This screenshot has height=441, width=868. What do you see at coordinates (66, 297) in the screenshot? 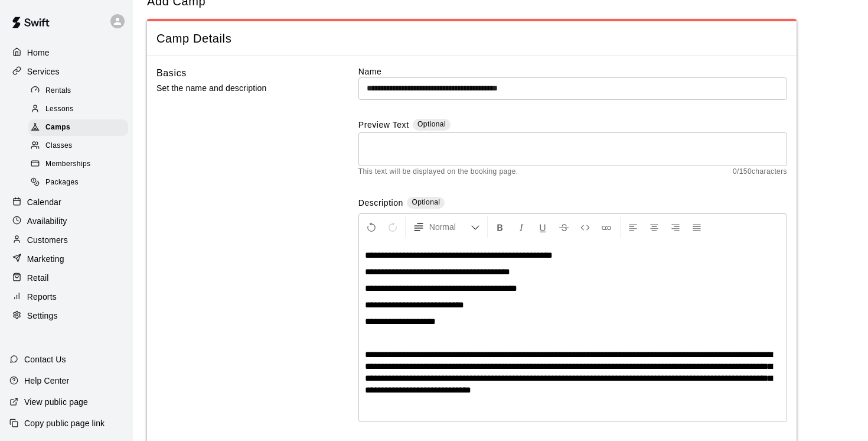
I see `div: Reports` at bounding box center [66, 297].